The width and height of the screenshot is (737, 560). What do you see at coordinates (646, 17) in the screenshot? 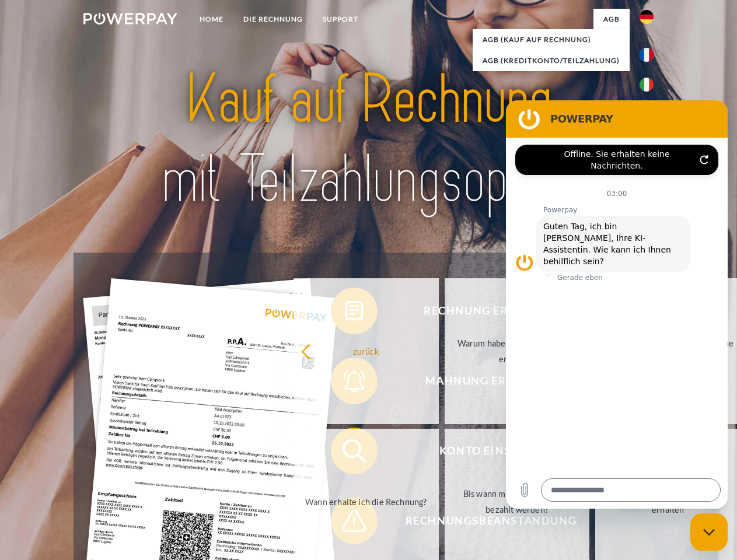
I see `img: de` at bounding box center [646, 17].